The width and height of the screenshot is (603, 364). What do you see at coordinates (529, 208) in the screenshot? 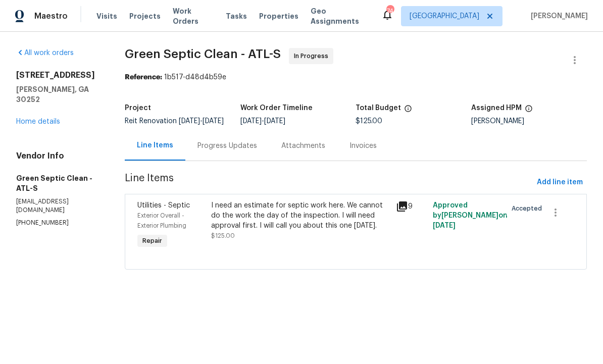
I see `span: Accepted` at bounding box center [529, 208].